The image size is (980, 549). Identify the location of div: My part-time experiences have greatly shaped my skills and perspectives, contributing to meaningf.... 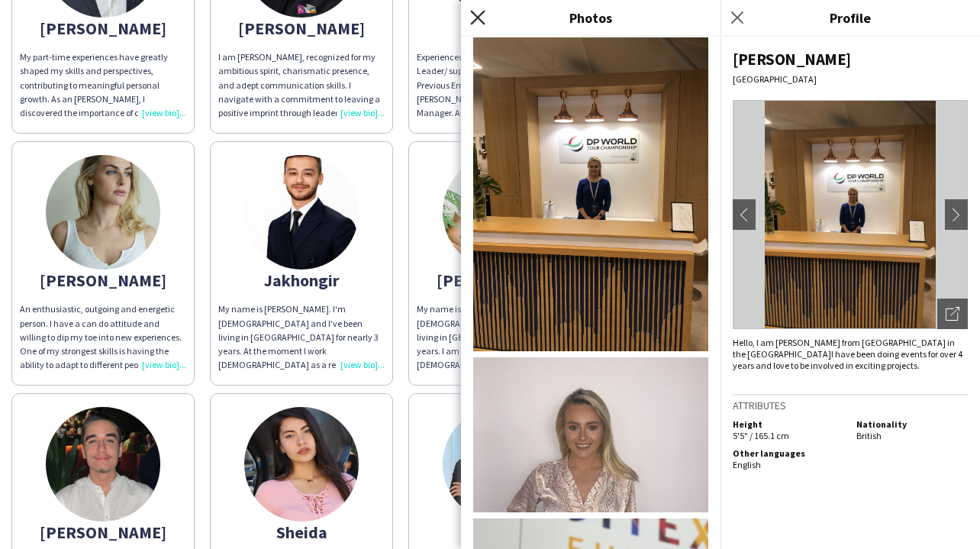
(103, 85).